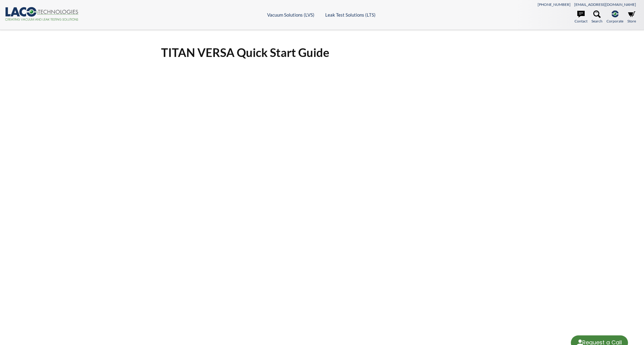 The width and height of the screenshot is (644, 345). I want to click on a: Leak Test Solutions (LTS), so click(350, 15).